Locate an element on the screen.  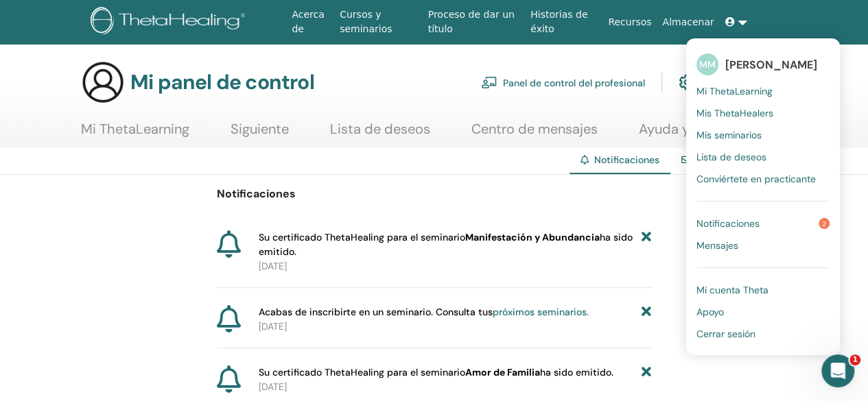
font: Apoyo is located at coordinates (709, 312).